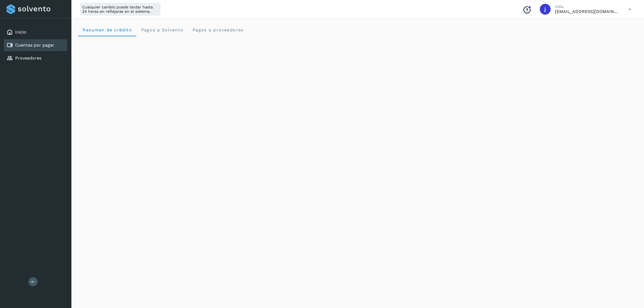 Image resolution: width=644 pixels, height=308 pixels. I want to click on p: jrodriguez@kalapata.co, so click(587, 12).